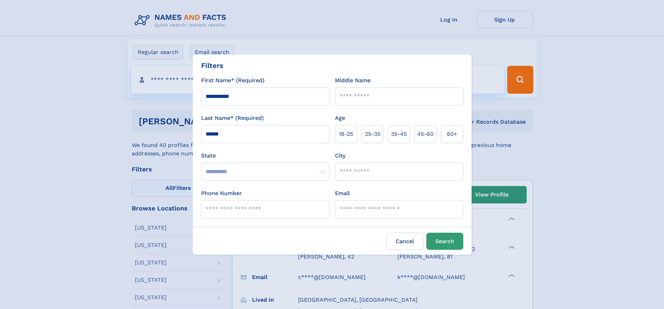  What do you see at coordinates (233, 118) in the screenshot?
I see `label: Last Name* (Required)` at bounding box center [233, 118].